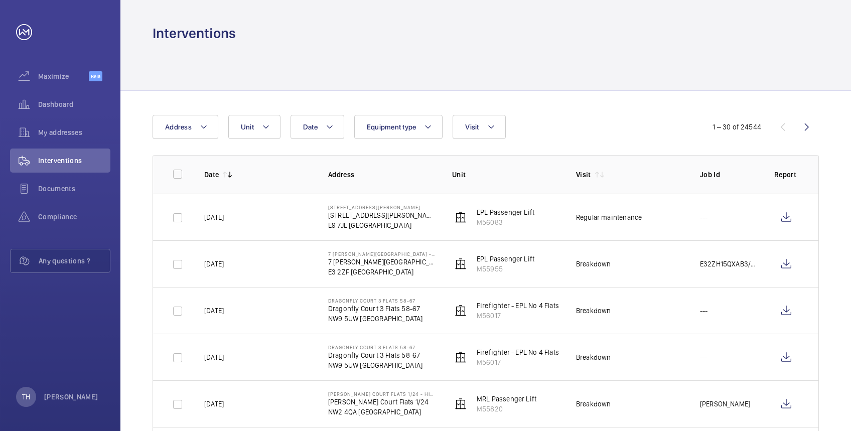  I want to click on p: Job Id, so click(729, 175).